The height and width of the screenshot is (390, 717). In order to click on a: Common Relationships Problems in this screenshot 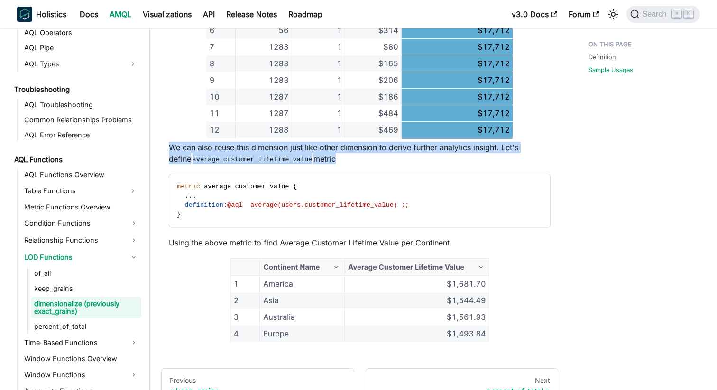, I will do `click(81, 120)`.